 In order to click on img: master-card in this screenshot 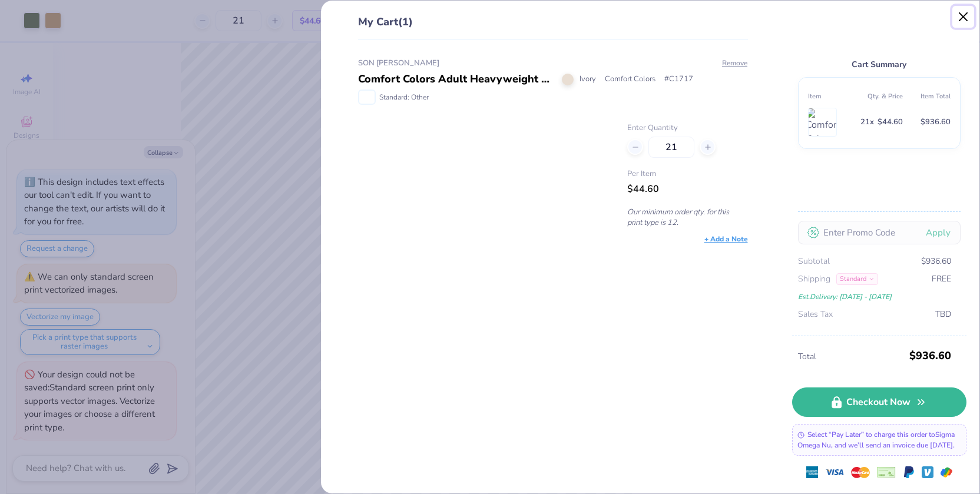, I will do `click(861, 472)`.